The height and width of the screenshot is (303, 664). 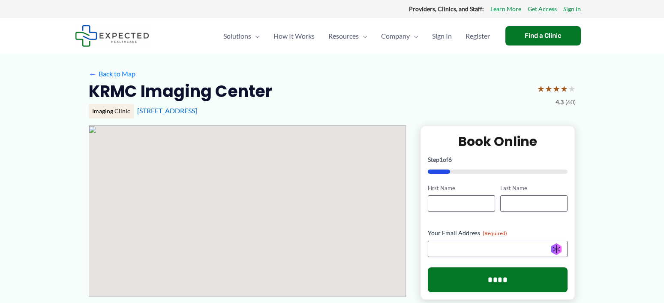 What do you see at coordinates (570, 102) in the screenshot?
I see `span: (60)` at bounding box center [570, 102].